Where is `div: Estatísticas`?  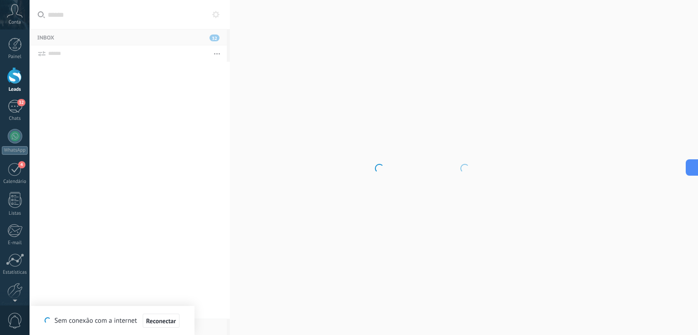
div: Estatísticas is located at coordinates (15, 273).